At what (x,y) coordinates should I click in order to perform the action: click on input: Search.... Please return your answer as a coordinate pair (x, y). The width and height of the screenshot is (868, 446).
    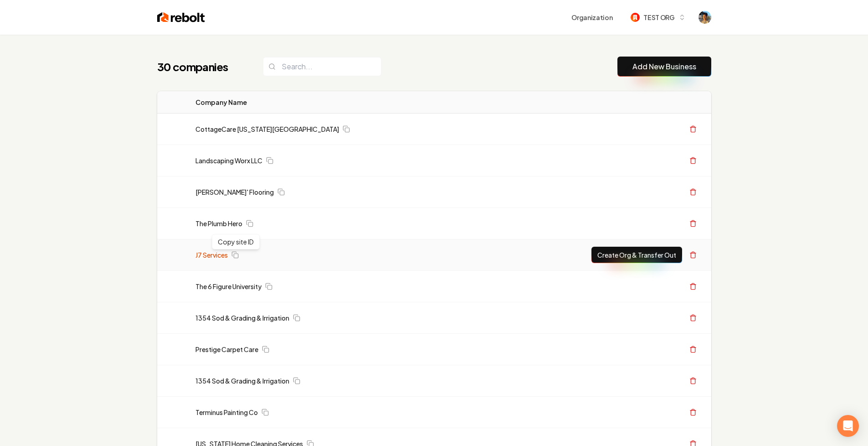
    Looking at the image, I should click on (322, 67).